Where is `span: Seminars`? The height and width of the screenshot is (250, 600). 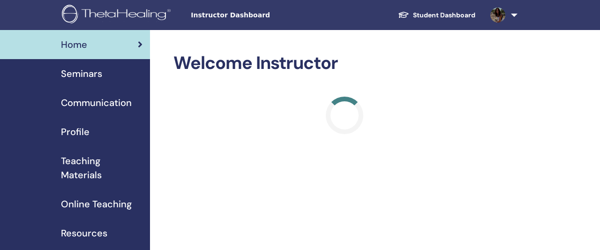 span: Seminars is located at coordinates (82, 74).